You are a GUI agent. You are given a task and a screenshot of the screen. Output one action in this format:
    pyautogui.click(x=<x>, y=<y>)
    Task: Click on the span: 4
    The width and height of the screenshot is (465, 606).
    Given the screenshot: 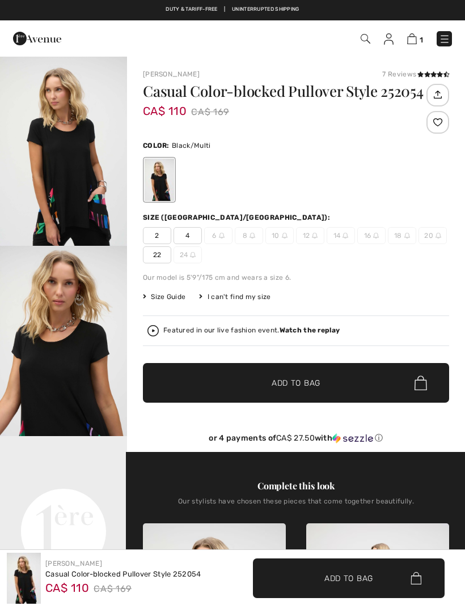 What is the action you would take?
    pyautogui.click(x=188, y=236)
    